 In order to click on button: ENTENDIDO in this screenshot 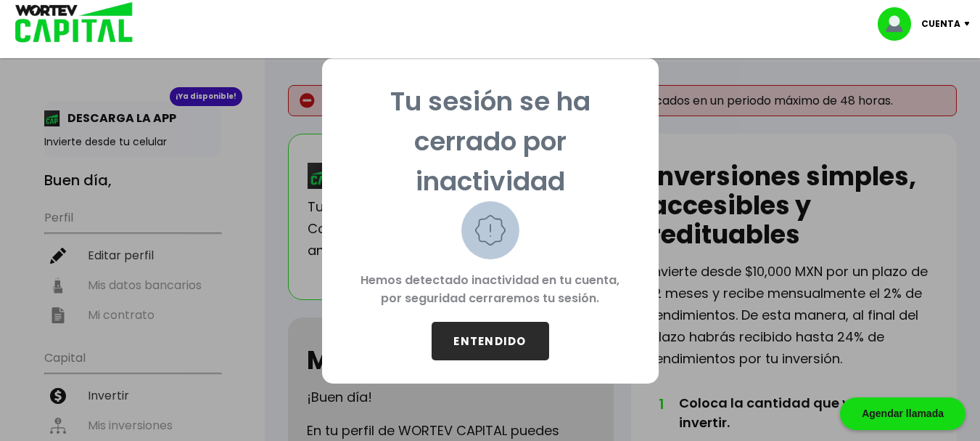, I will do `click(490, 340)`.